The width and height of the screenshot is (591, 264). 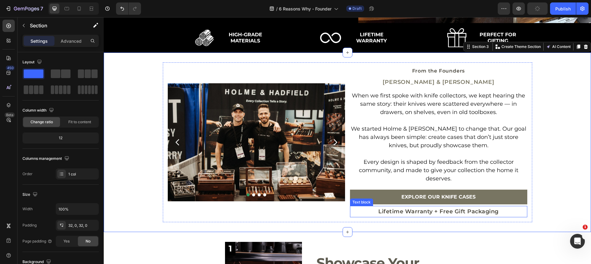 What do you see at coordinates (39, 110) in the screenshot?
I see `div: Column width` at bounding box center [39, 110].